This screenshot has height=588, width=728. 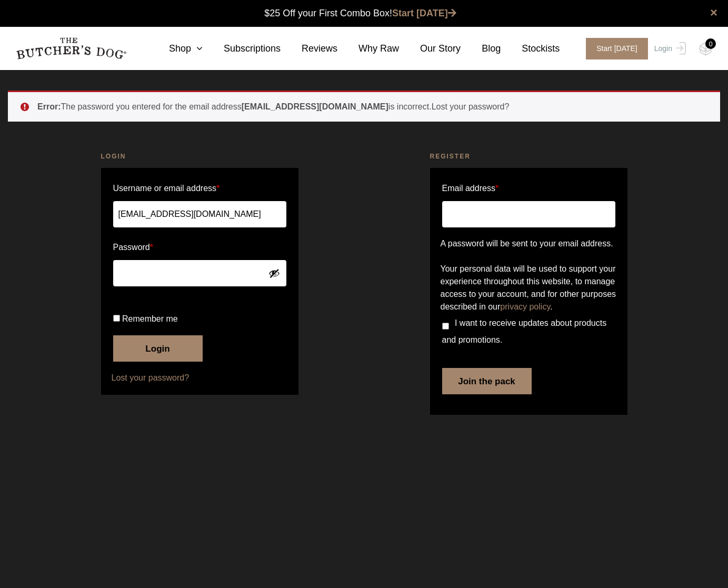 I want to click on label: Password, so click(x=199, y=247).